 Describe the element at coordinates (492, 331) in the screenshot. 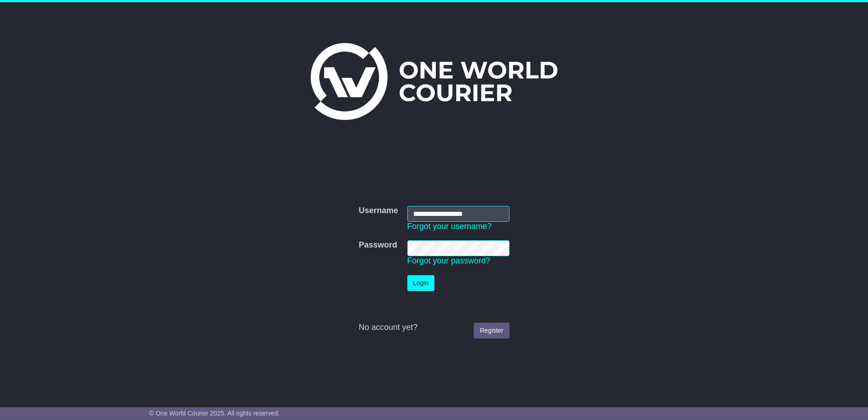

I see `a: Register` at that location.